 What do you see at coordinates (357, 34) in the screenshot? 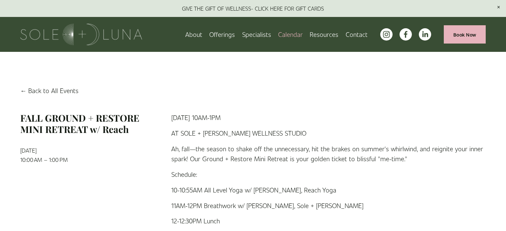
I see `a: Contact` at bounding box center [357, 34].